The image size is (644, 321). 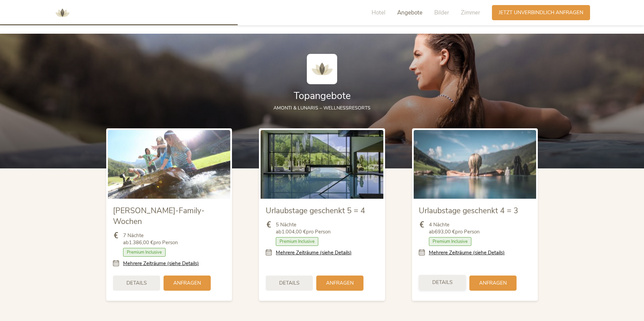 I want to click on span: AMONTI & LUNARIS – Wellnessresorts, so click(x=322, y=108).